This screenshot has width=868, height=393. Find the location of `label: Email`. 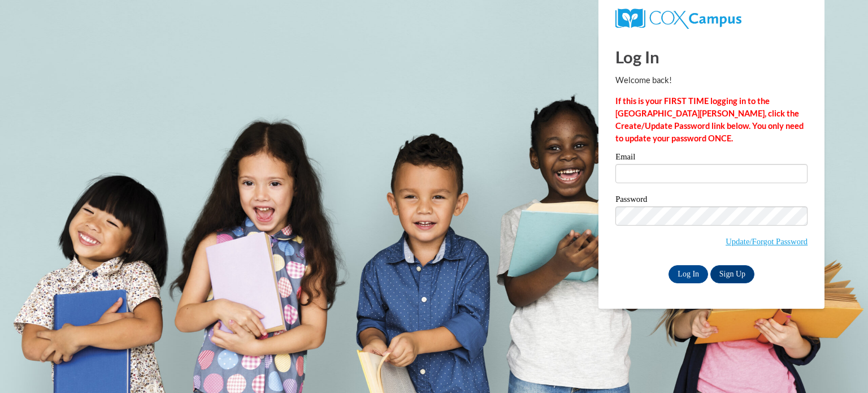

label: Email is located at coordinates (712, 158).